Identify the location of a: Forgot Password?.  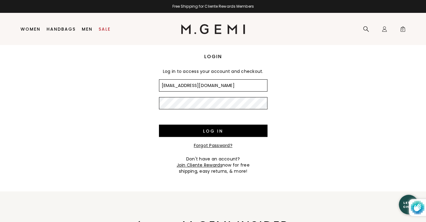
(213, 146).